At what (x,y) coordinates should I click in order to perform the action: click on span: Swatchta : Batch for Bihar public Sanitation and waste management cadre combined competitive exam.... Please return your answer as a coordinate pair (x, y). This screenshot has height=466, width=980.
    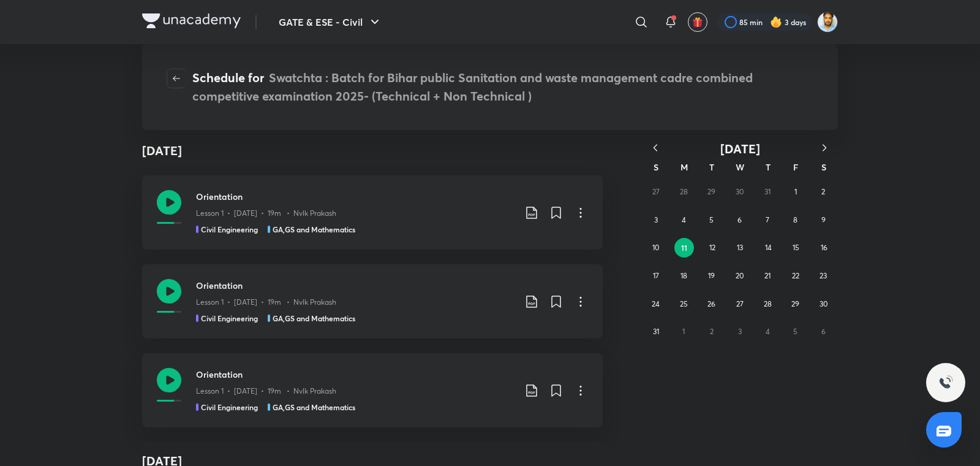
    Looking at the image, I should click on (472, 86).